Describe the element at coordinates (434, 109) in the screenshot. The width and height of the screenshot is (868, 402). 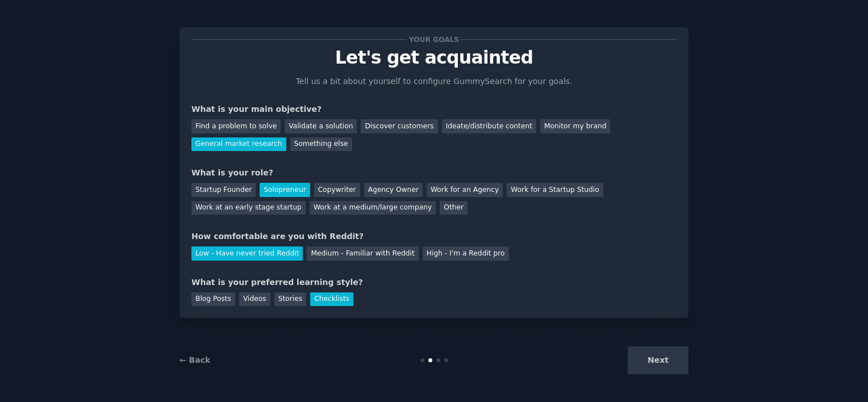
I see `div: What is your main objective?` at that location.